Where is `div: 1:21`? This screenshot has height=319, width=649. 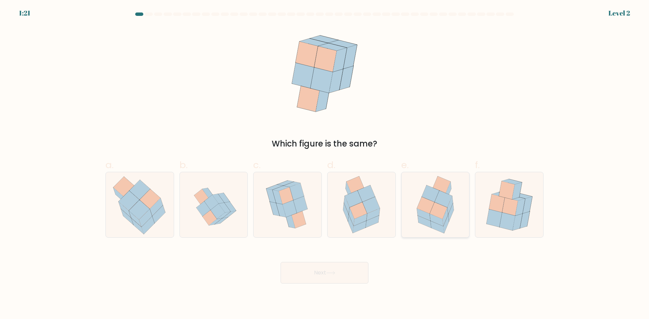
div: 1:21 is located at coordinates (25, 13).